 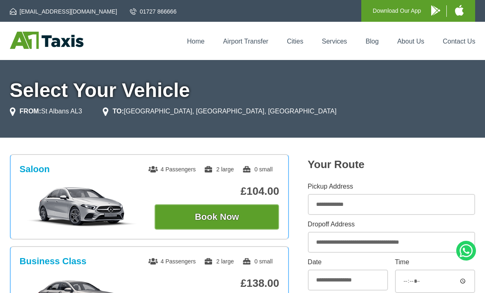 I want to click on h1: Select Your Vehicle, so click(x=243, y=90).